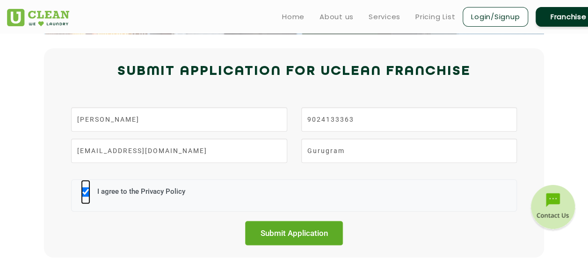 This screenshot has width=588, height=264. What do you see at coordinates (293, 17) in the screenshot?
I see `a: Home` at bounding box center [293, 17].